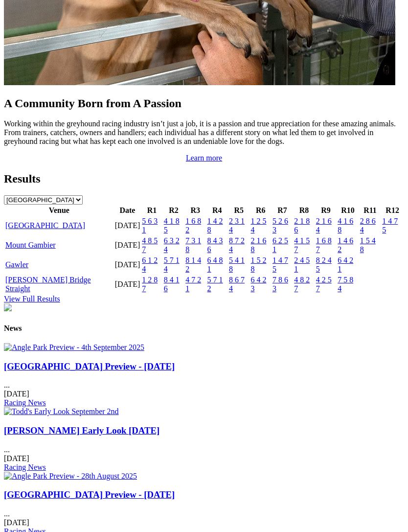 The height and width of the screenshot is (532, 408). What do you see at coordinates (172, 284) in the screenshot?
I see `a: 8 4 1 6` at bounding box center [172, 284].